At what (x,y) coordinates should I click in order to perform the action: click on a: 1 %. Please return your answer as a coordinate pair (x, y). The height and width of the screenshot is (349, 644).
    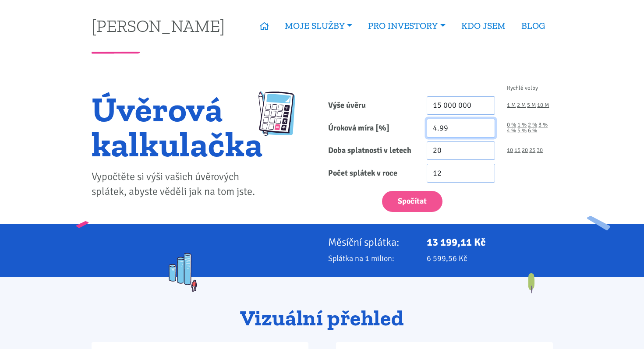
    Looking at the image, I should click on (522, 125).